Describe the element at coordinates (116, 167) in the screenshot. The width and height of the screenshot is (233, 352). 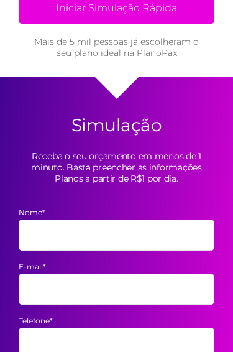
I see `p: Receba o seu orçamento em menos de 1 minuto. Basta preencher as informações Planos a partir de R$...` at that location.